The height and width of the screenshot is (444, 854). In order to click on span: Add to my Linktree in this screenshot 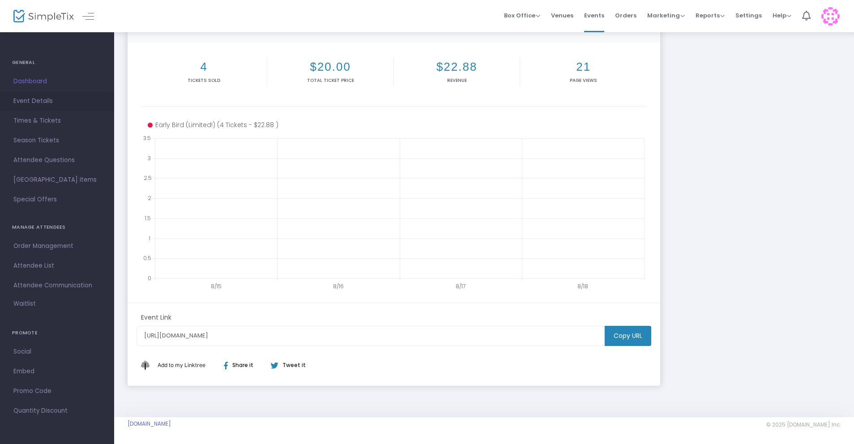, I will do `click(181, 365)`.